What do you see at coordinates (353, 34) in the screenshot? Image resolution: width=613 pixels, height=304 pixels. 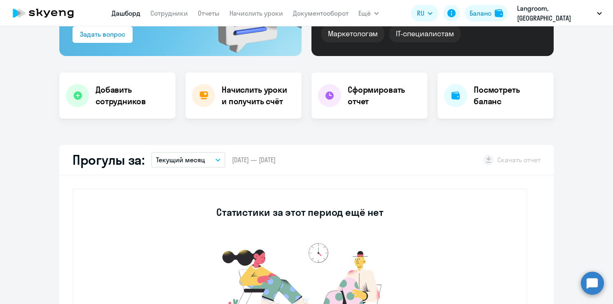 I see `div: Маркетологам` at bounding box center [353, 34].